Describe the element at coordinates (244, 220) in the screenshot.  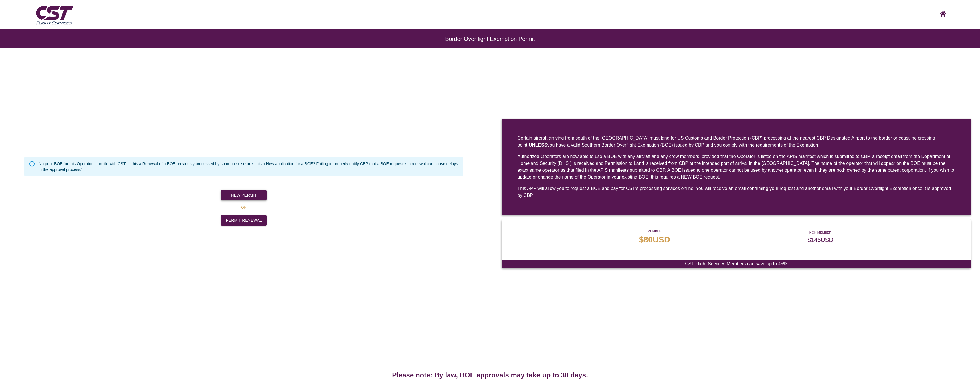
I see `button: Permit Renewal` at that location.